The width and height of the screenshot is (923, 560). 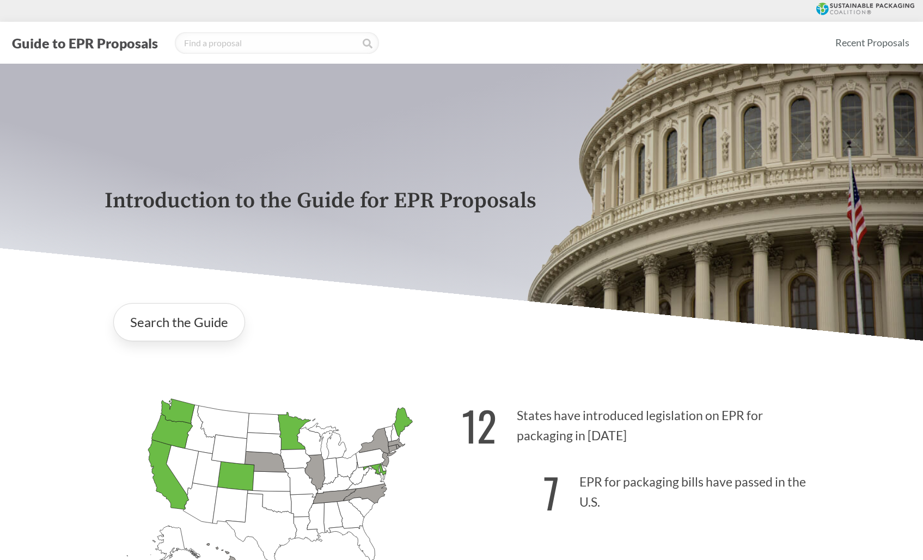 I want to click on strong: 12, so click(x=479, y=425).